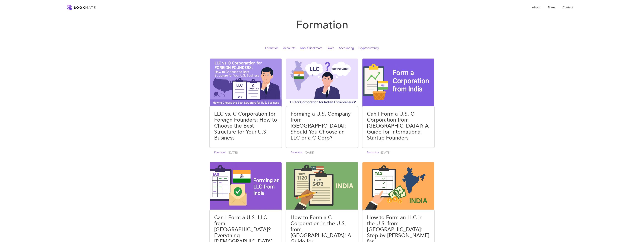 The image size is (644, 242). Describe the element at coordinates (246, 127) in the screenshot. I see `a: LLC vs. C Corporation for Foreign Founders: How to Choose the Best Structure for Your U.S. Business` at that location.